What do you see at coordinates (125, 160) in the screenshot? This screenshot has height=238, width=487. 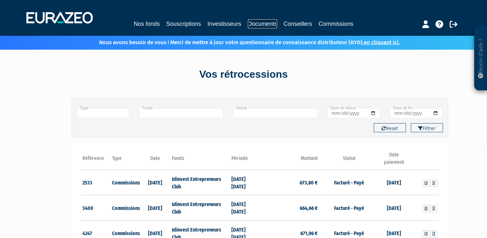 I see `th: Type` at bounding box center [125, 160].